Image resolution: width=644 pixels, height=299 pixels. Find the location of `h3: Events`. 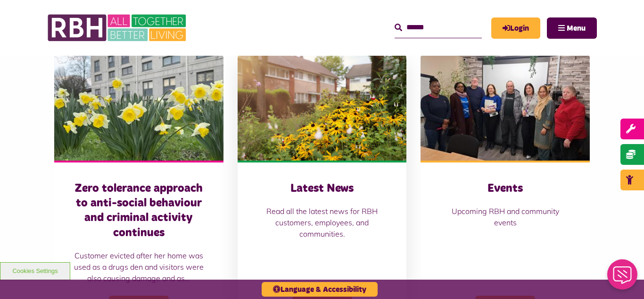

h3: Events is located at coordinates (504, 188).